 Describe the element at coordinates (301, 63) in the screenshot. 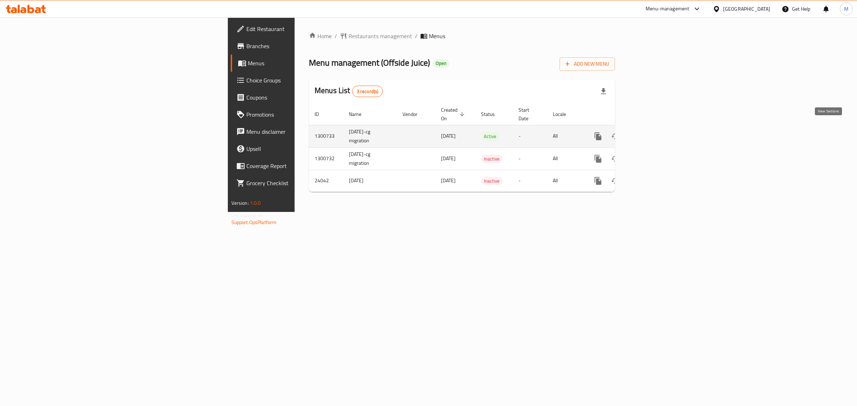

I see `a: Menus` at that location.